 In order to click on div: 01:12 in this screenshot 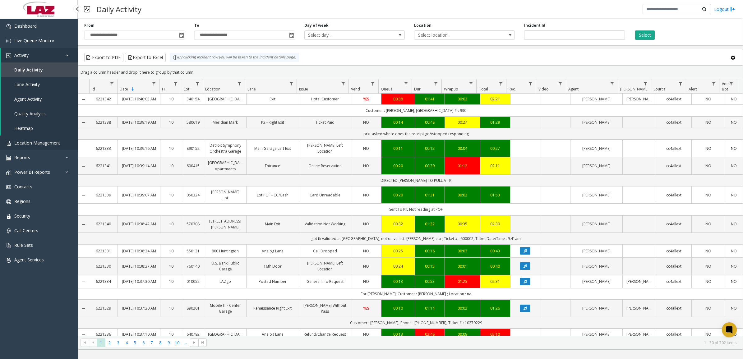, I will do `click(462, 166)`.